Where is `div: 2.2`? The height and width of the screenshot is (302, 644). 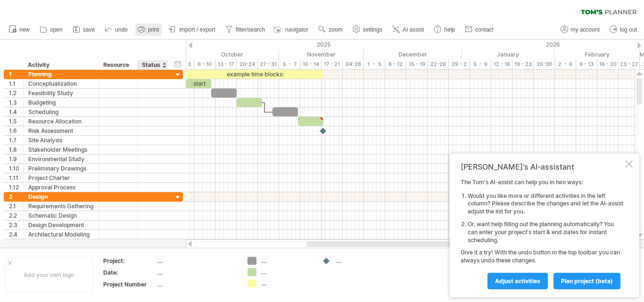
div: 2.2 is located at coordinates (16, 215).